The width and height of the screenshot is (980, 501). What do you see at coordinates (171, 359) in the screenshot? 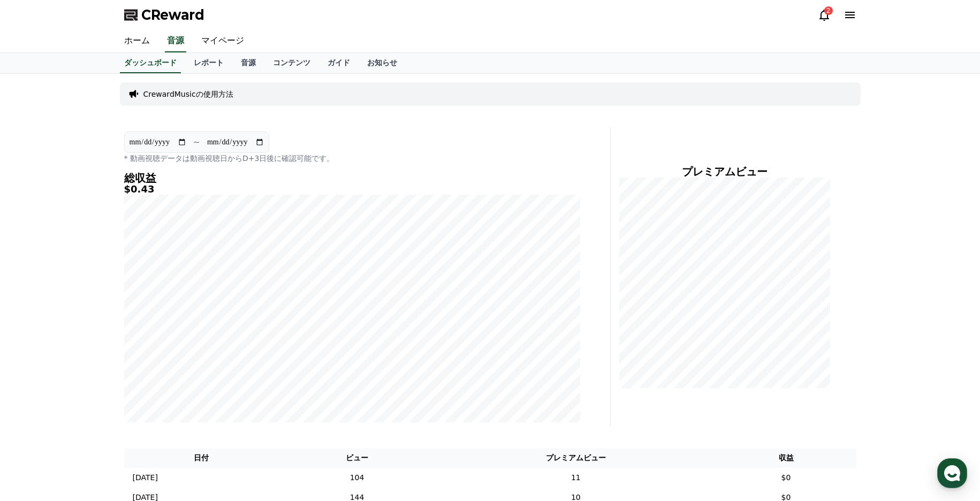
I see `span: Settings` at bounding box center [171, 359].